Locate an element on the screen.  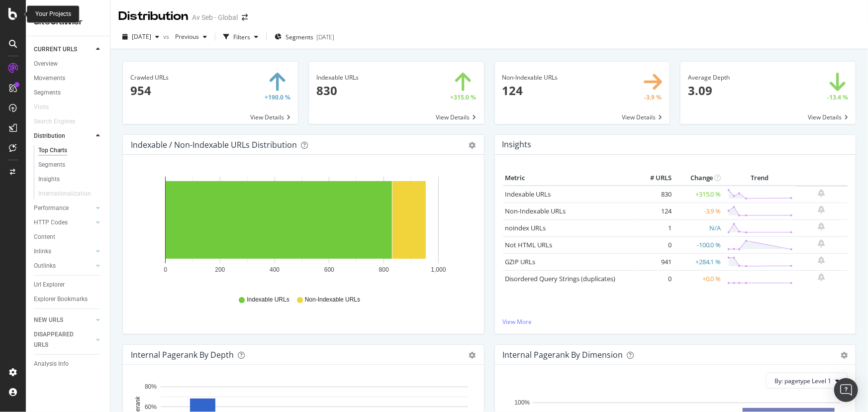
div: Indexable / Non-Indexable URLs Distribution is located at coordinates (214, 145).